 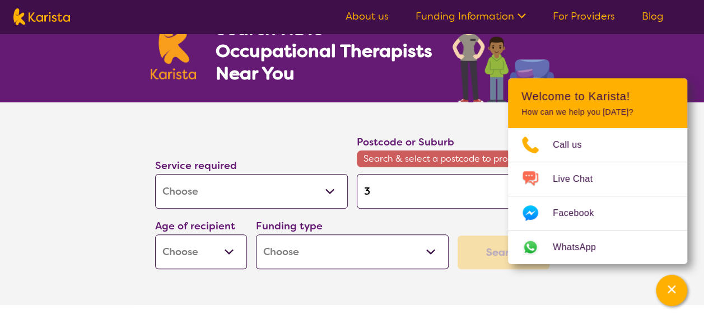 I want to click on label: Postcode or Suburb, so click(x=405, y=142).